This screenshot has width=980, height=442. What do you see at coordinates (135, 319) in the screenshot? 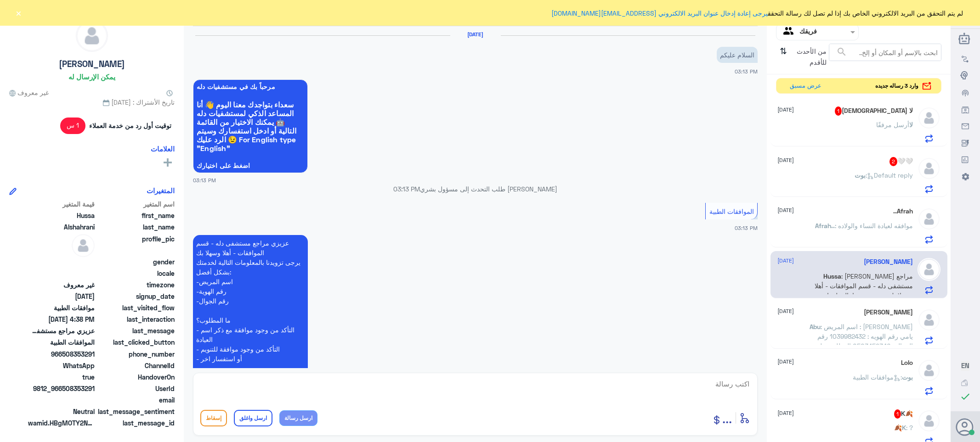
I see `span: last_interaction` at bounding box center [135, 319].